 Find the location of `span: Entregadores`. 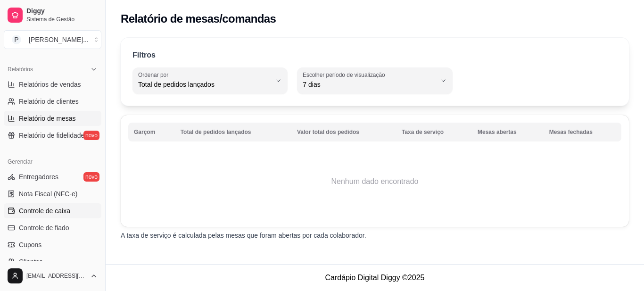

span: Entregadores is located at coordinates (39, 177).